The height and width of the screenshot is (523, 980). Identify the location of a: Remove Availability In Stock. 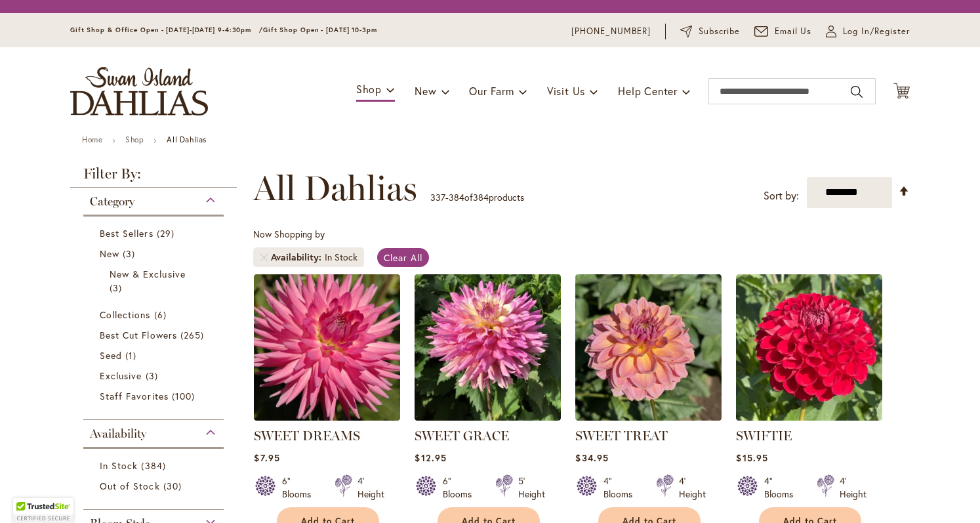
(263, 258).